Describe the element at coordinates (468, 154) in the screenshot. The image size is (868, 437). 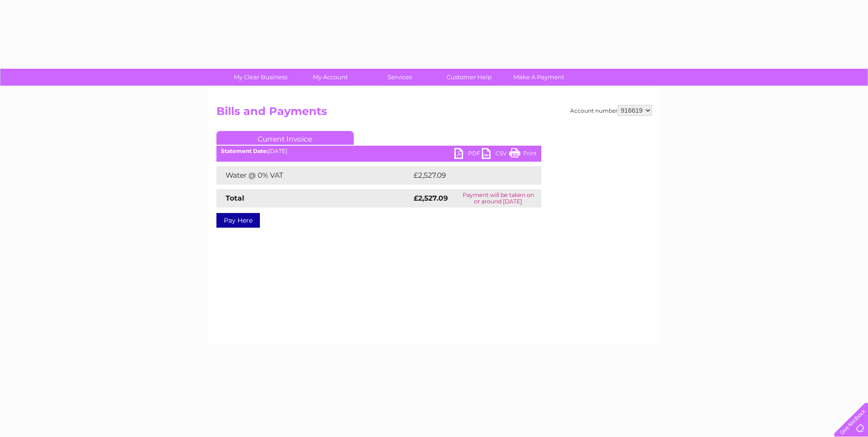
I see `a: PDF` at that location.